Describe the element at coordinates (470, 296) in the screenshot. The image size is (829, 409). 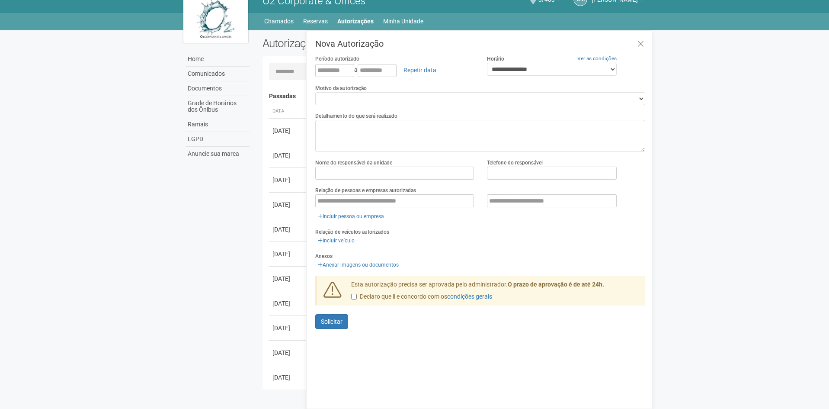
I see `a: condições gerais` at that location.